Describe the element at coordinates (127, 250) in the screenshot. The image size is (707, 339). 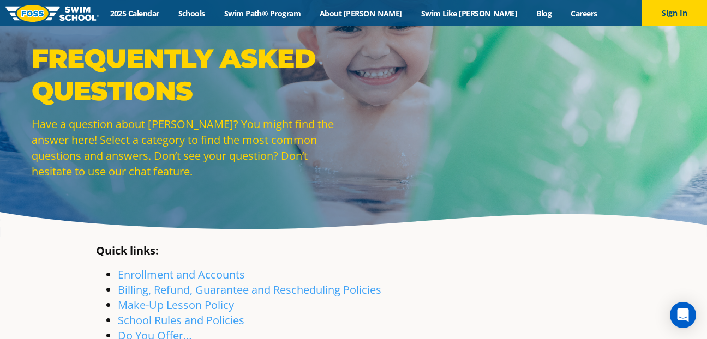
I see `strong: Quick links:` at that location.